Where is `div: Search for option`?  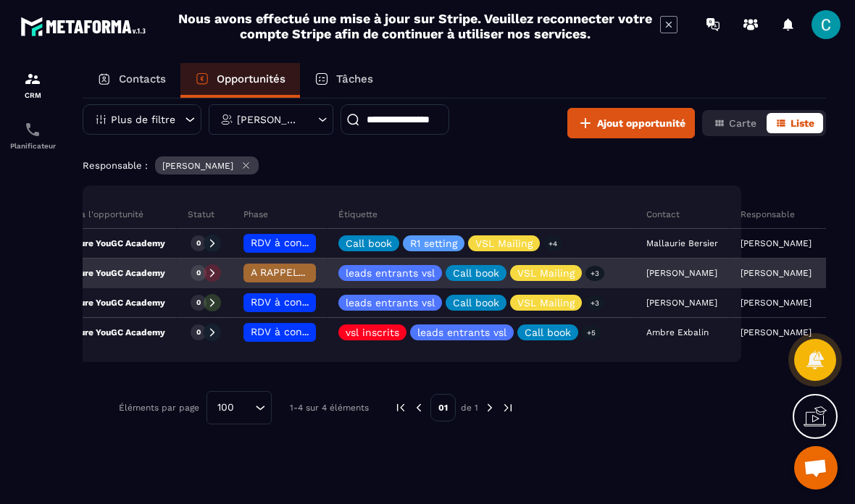 div: Search for option is located at coordinates (239, 408).